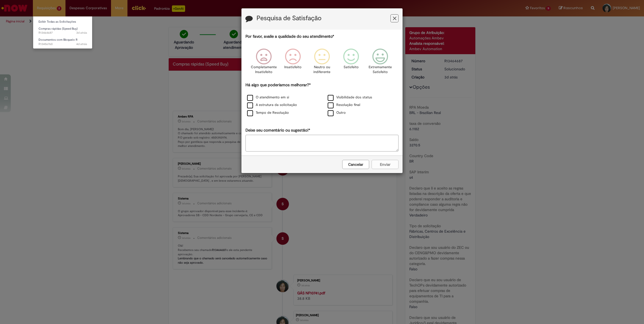  What do you see at coordinates (268, 98) in the screenshot?
I see `label: O atendimento em si` at bounding box center [268, 98].